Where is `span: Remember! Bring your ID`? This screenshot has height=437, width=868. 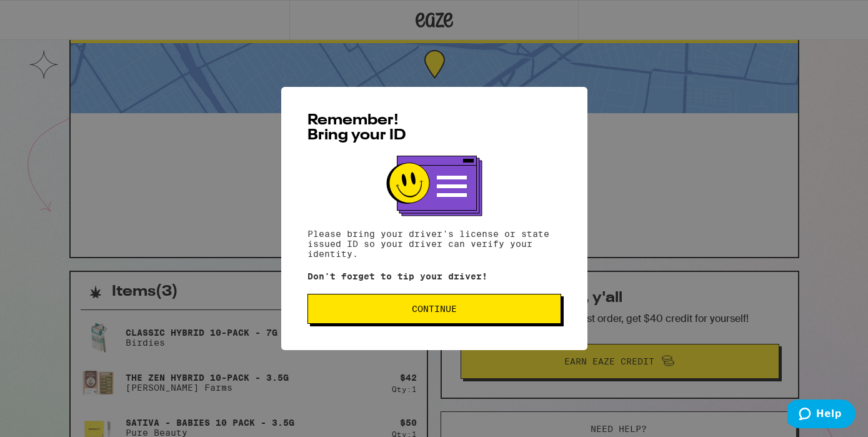 span: Remember! Bring your ID is located at coordinates (357, 128).